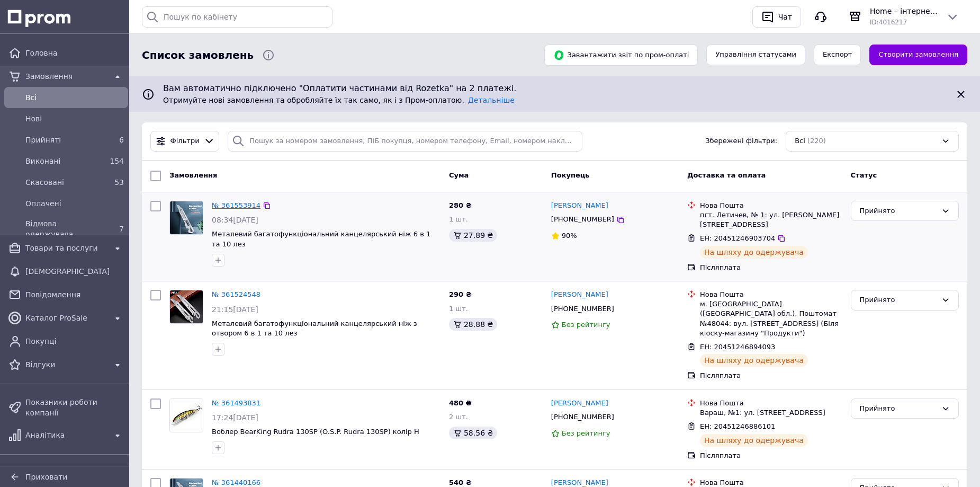 The image size is (980, 487). Describe the element at coordinates (460, 403) in the screenshot. I see `span: 480 ₴` at that location.